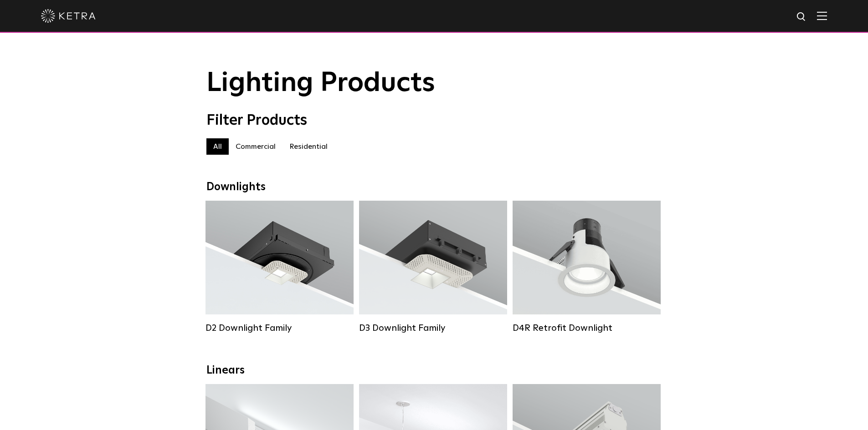  I want to click on div: Linears, so click(434, 371).